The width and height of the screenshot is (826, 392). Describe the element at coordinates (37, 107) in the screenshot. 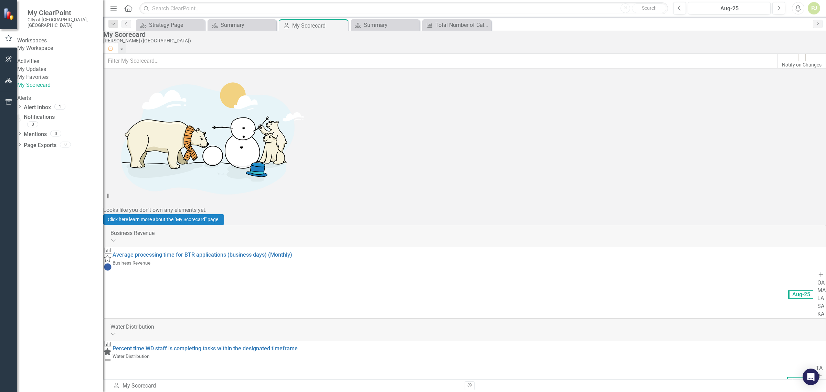

I see `a: Alert Inbox` at that location.